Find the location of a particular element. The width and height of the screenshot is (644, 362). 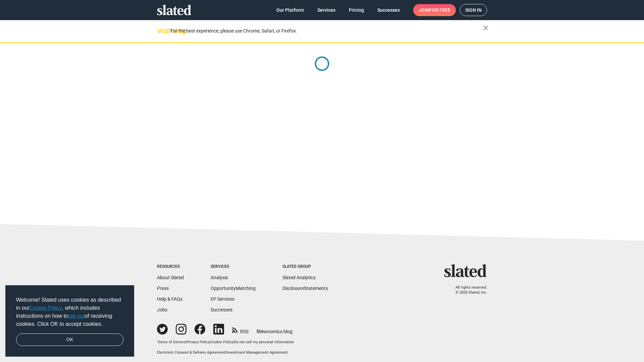

span: Successes is located at coordinates (388, 10).